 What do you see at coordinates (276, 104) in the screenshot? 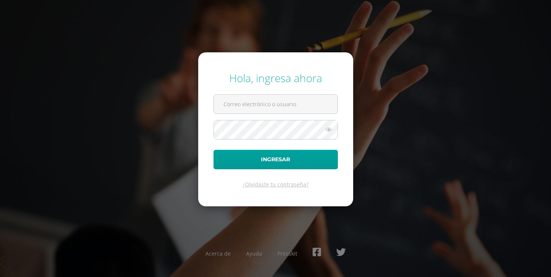
I see `input: Correo electrónico o usuario` at bounding box center [276, 104].